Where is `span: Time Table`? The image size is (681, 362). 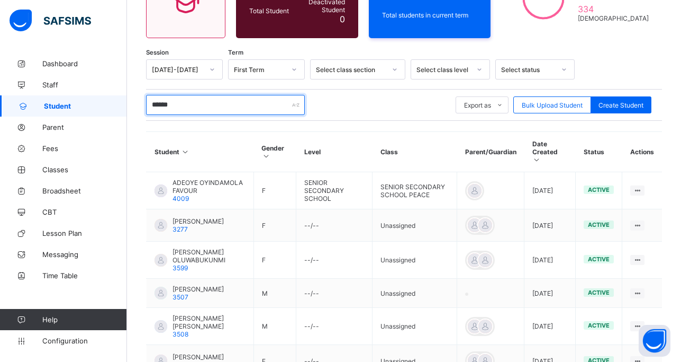
span: Time Table is located at coordinates (85, 275).